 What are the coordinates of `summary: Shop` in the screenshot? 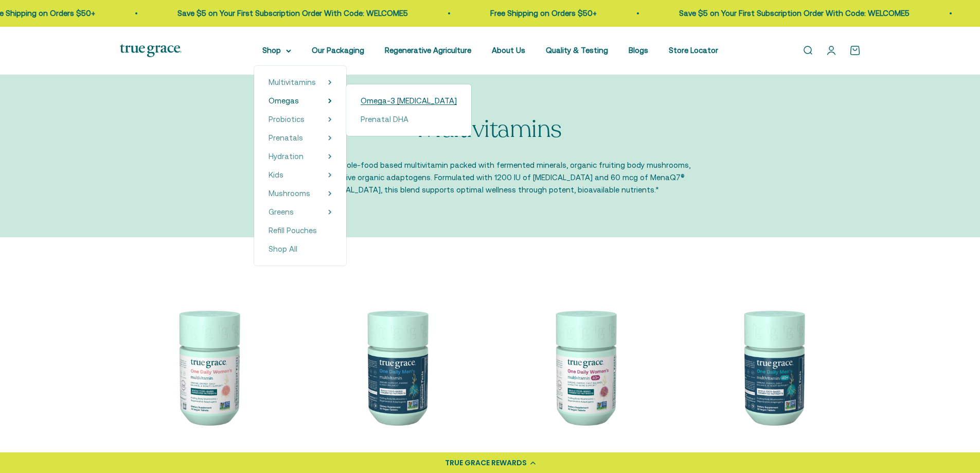 It's located at (276, 51).